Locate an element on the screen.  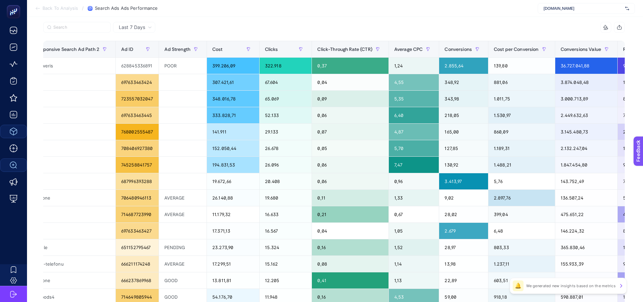
div: iphone is located at coordinates (73, 198).